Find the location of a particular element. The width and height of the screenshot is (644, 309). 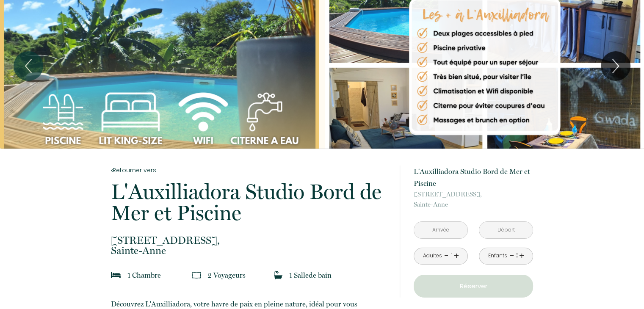

p: 2 Voyageur is located at coordinates (226, 275).